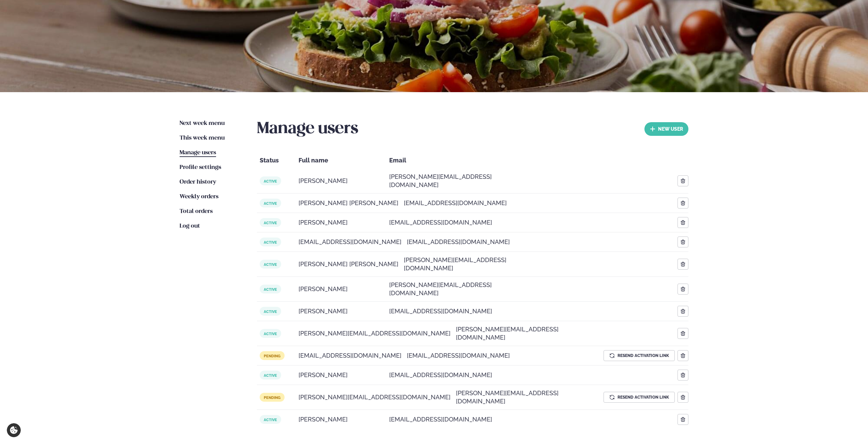 The width and height of the screenshot is (868, 444). What do you see at coordinates (201, 168) in the screenshot?
I see `a: Profile settings` at bounding box center [201, 168].